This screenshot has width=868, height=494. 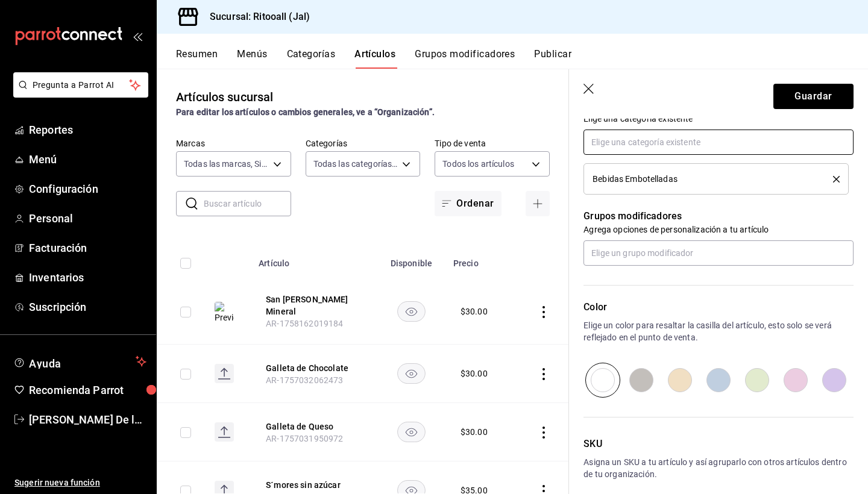 What do you see at coordinates (225, 313) in the screenshot?
I see `img: Preview` at bounding box center [225, 313].